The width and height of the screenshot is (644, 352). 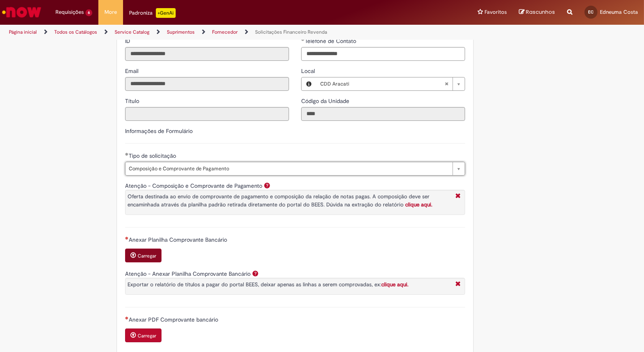 I want to click on span: Somente leitura - Código da Unidade, so click(x=326, y=101).